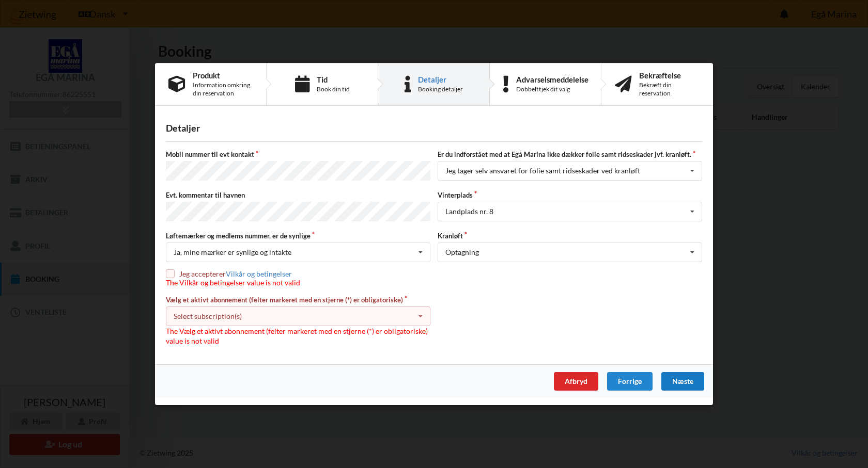  I want to click on div: Landplads nr. 8, so click(469, 212).